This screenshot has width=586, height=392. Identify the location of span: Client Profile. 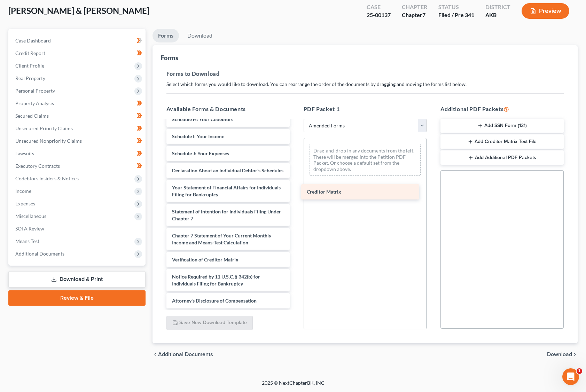
(30, 66).